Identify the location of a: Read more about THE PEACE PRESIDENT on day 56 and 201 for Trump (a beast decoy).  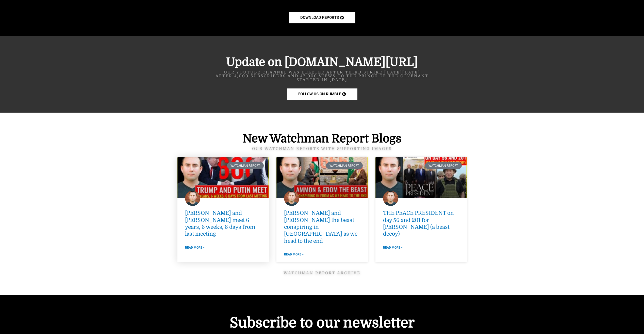
(393, 248).